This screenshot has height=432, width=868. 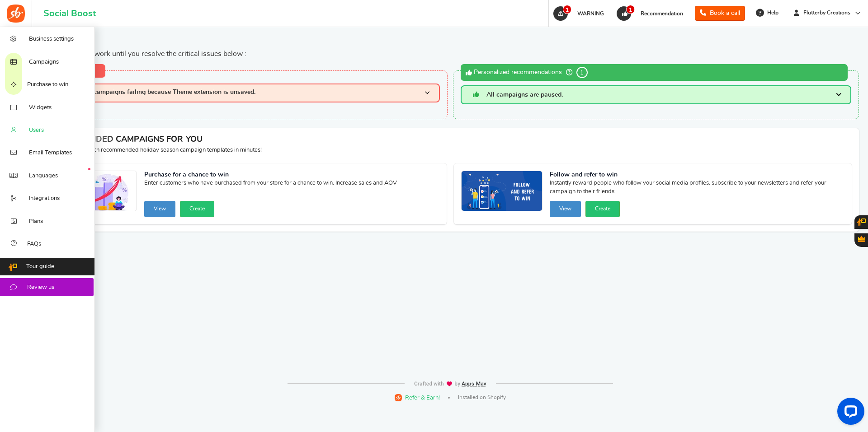 I want to click on h1: Social Boost, so click(x=70, y=14).